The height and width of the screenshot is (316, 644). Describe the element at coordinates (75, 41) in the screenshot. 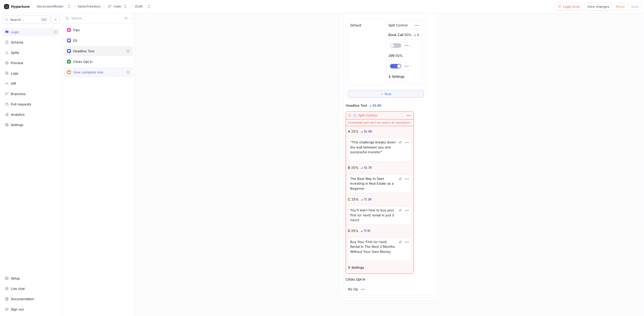

I see `div: D3` at that location.